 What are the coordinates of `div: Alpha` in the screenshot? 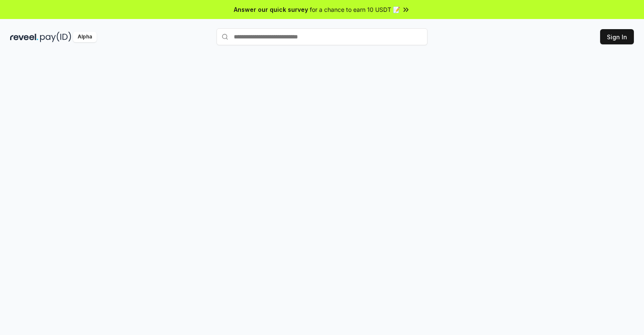 It's located at (85, 37).